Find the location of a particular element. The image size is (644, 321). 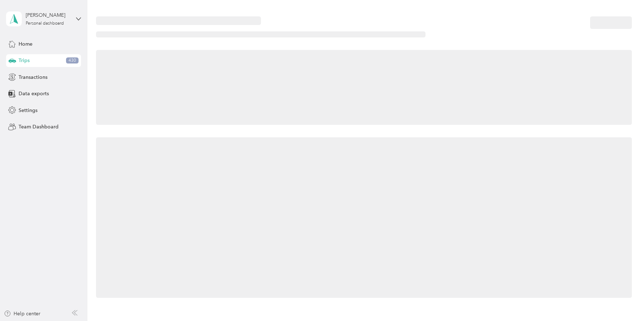

div: Personal dashboard is located at coordinates (45, 23).